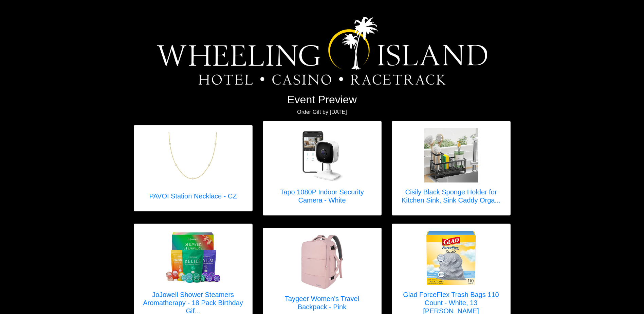  I want to click on img: JoJowell Shower Steamers Aromatherapy - 18 Pack Birthday Gifts for Women, Organic Essential Oils,..., so click(193, 257).